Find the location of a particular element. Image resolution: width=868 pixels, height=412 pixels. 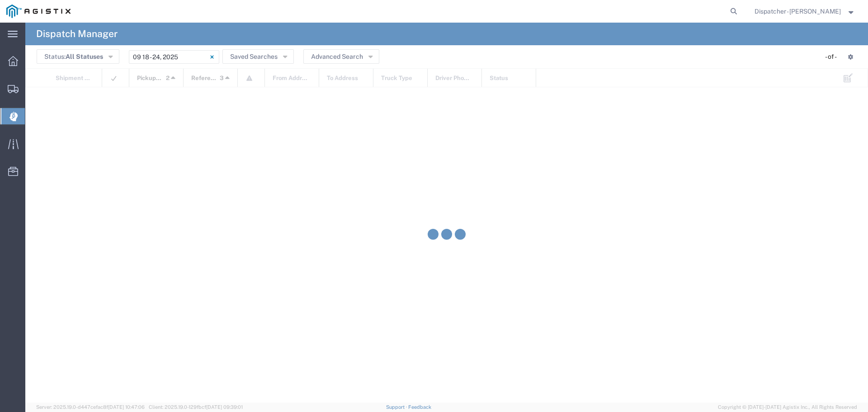

span: Dispatcher - Eli Amezcua is located at coordinates (797, 11).